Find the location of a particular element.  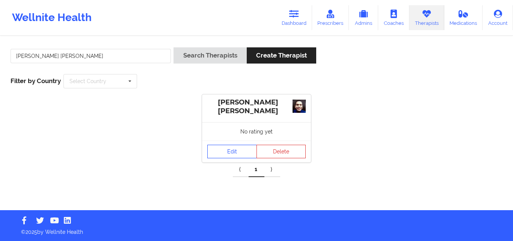

a: Therapists is located at coordinates (427, 18).